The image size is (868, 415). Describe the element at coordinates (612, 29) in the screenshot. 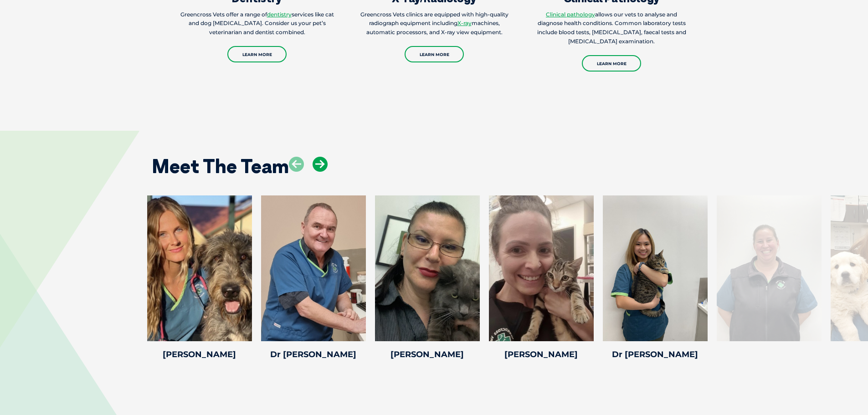

I see `p: allows our vets to analyse and diagnose health conditions. Common laboratory tests include blood ...` at that location.